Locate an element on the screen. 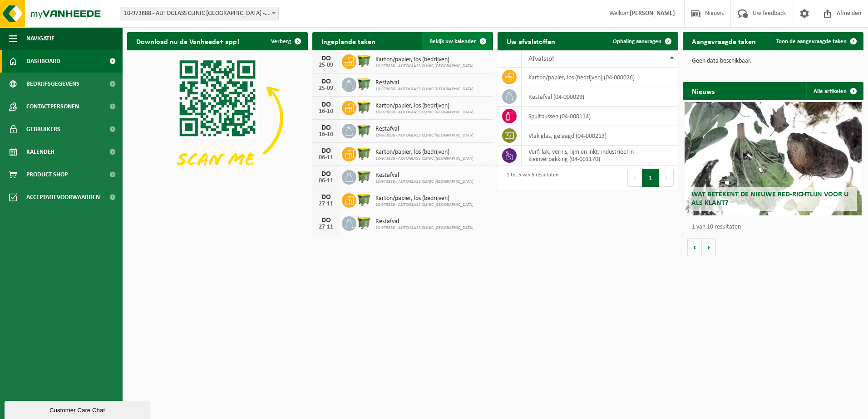 The width and height of the screenshot is (868, 419). h2: Aangevraagde taken is located at coordinates (724, 41).